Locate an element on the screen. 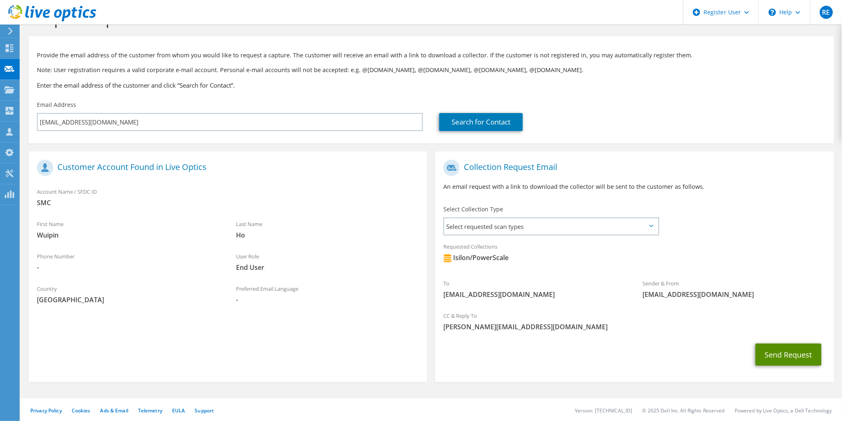 The image size is (842, 421). a: Privacy Policy is located at coordinates (46, 411).